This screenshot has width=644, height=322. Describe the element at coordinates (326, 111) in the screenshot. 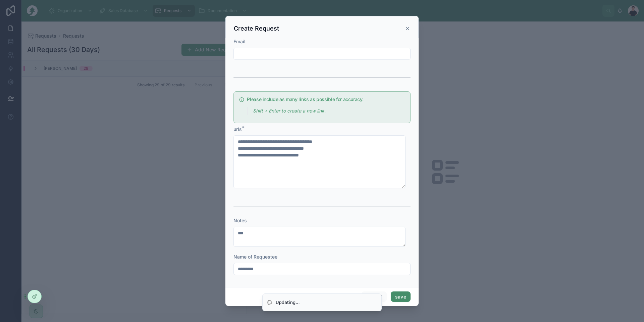

I see `div: > *Shift + Enter to create a new link.*` at that location.